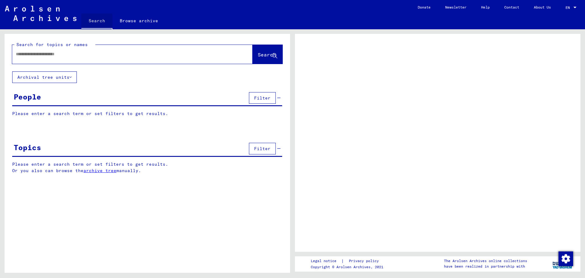 This screenshot has height=278, width=585. Describe the element at coordinates (326, 261) in the screenshot. I see `a: Legal notice` at that location.